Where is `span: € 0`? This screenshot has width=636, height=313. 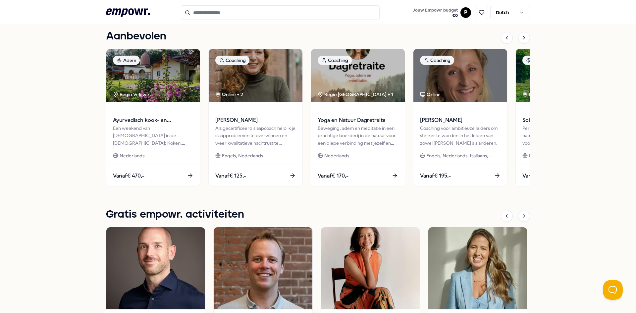
span: € 0 is located at coordinates (436, 16).